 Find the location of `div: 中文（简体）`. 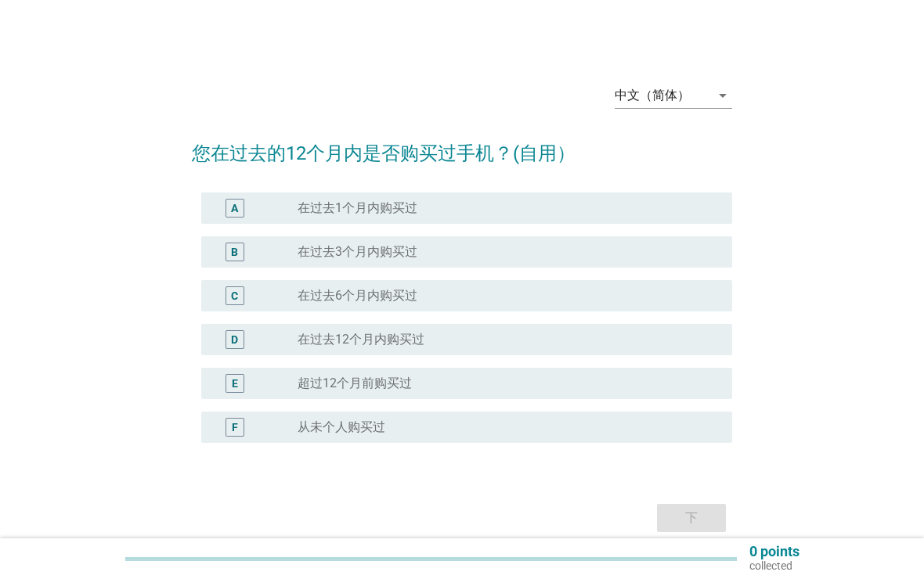

div: 中文（简体） is located at coordinates (652, 95).